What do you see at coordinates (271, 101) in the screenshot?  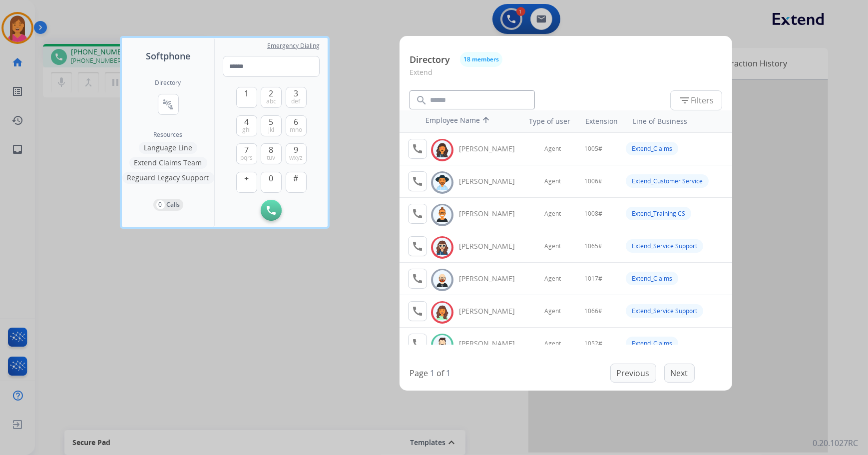 I see `span: abc` at bounding box center [271, 101].